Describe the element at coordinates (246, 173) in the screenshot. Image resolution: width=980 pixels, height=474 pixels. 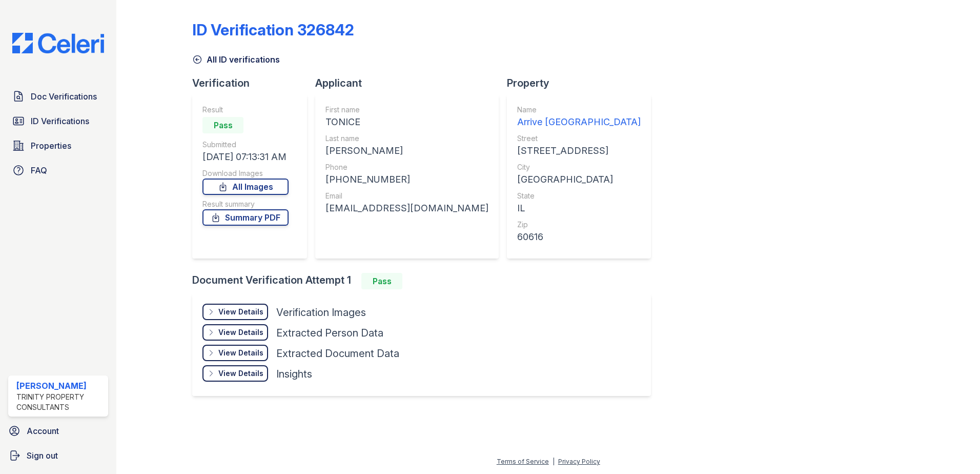
I see `div: Download Images` at that location.